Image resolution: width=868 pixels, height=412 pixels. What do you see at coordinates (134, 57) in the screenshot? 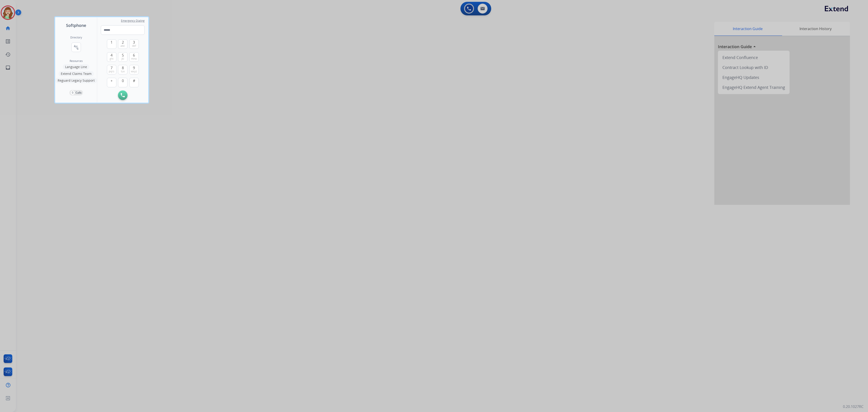
I see `button: 6mno` at bounding box center [134, 57].